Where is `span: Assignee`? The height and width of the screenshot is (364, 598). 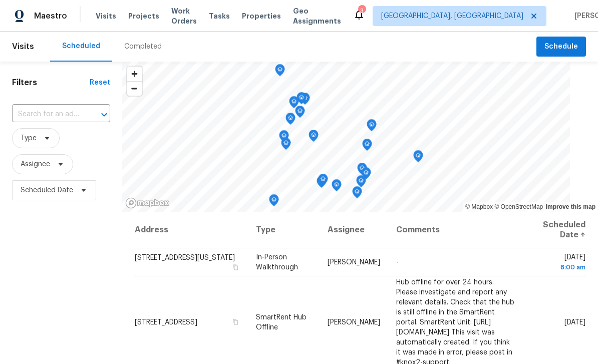
span: Assignee is located at coordinates (35, 164).